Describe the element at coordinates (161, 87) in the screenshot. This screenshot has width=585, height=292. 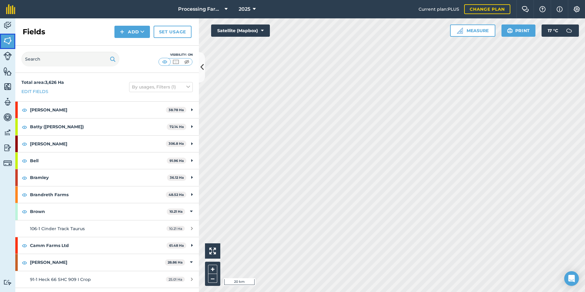
I see `button: By usages, Filters (1)` at that location.